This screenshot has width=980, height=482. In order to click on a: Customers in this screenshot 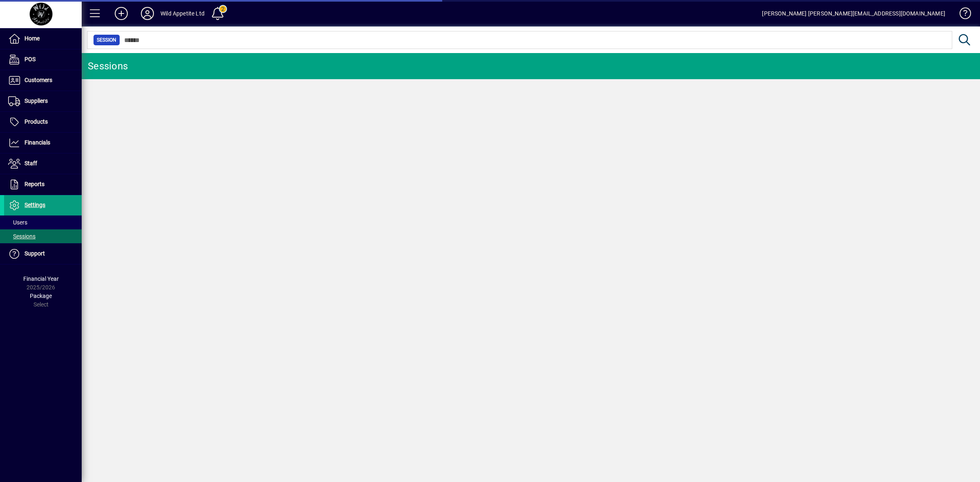, I will do `click(43, 80)`.